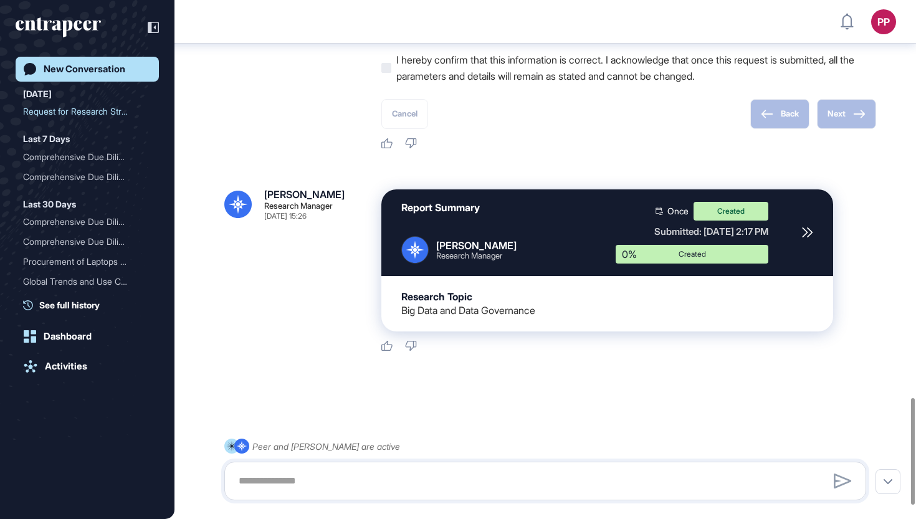 The height and width of the screenshot is (519, 916). Describe the element at coordinates (468, 310) in the screenshot. I see `div: Big Data and Data Governance` at that location.